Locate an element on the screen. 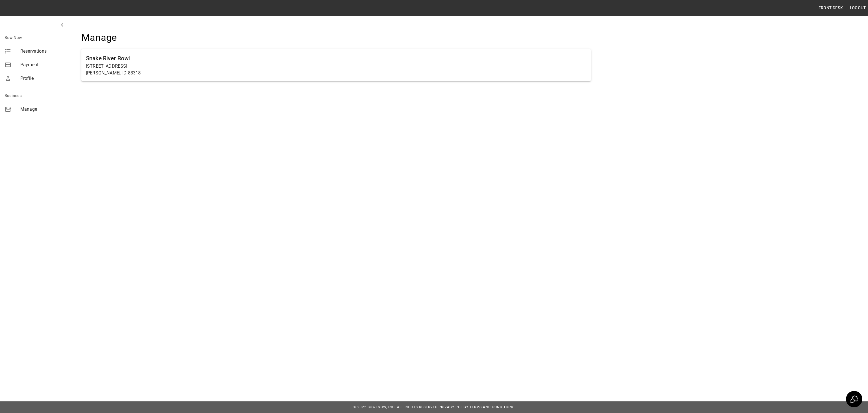 The image size is (868, 413). span: Payment is located at coordinates (42, 65).